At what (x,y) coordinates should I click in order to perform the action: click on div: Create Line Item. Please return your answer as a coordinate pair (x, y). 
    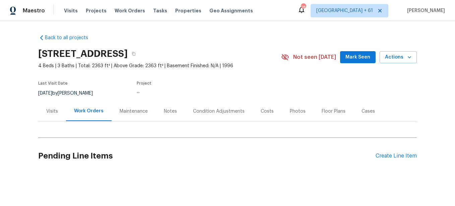
    Looking at the image, I should click on (396, 156).